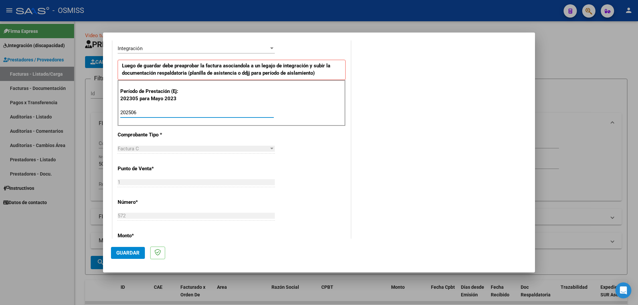  What do you see at coordinates (128, 149) in the screenshot?
I see `span: Factura C` at bounding box center [128, 149].